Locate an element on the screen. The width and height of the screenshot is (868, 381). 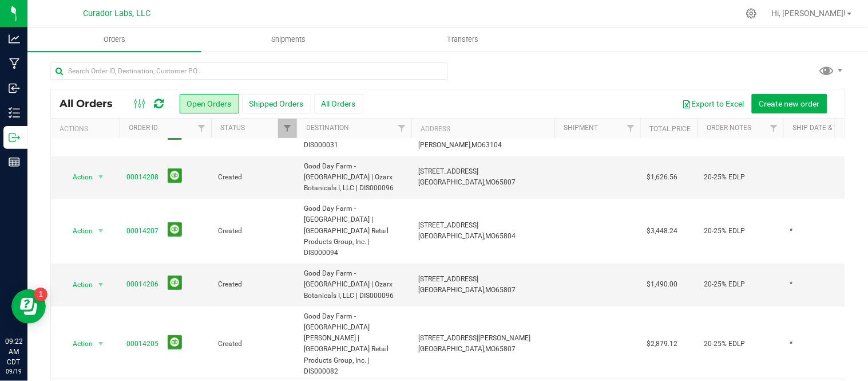
a: 00014205 is located at coordinates (142, 344).